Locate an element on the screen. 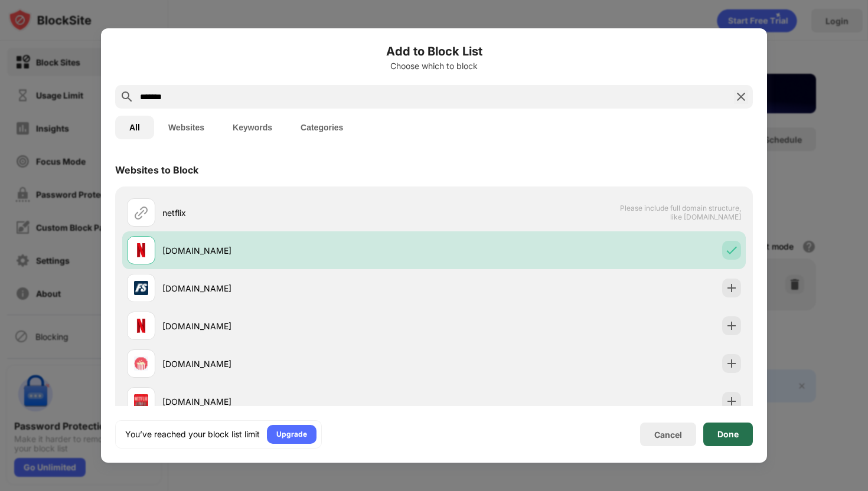 Image resolution: width=868 pixels, height=491 pixels. div: Websites to Block is located at coordinates (156, 170).